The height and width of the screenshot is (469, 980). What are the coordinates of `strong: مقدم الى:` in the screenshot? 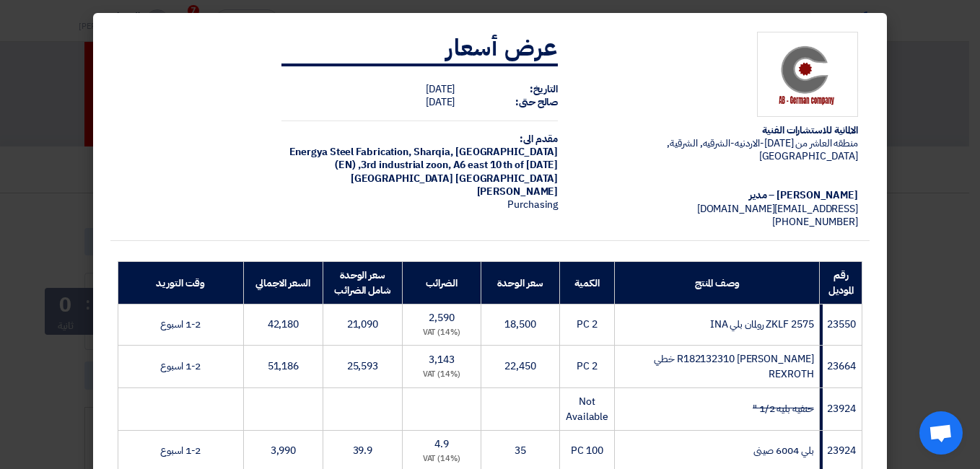 It's located at (538, 138).